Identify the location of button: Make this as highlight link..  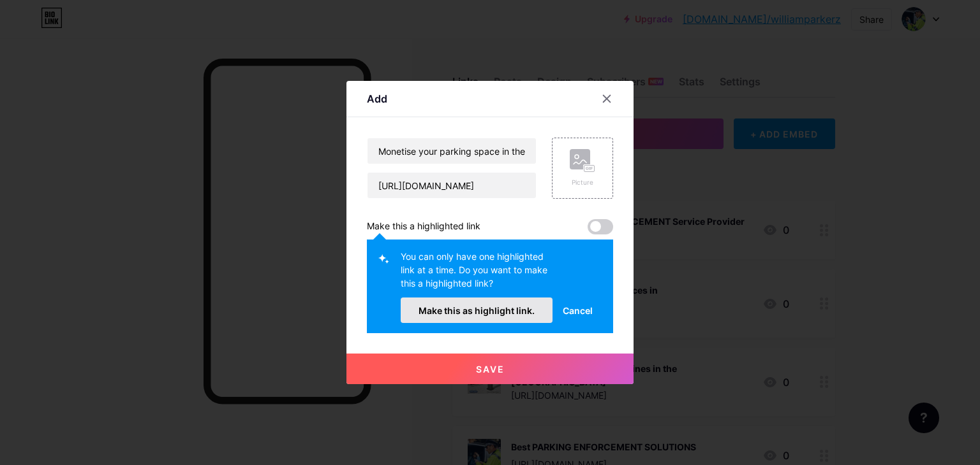
(477, 310).